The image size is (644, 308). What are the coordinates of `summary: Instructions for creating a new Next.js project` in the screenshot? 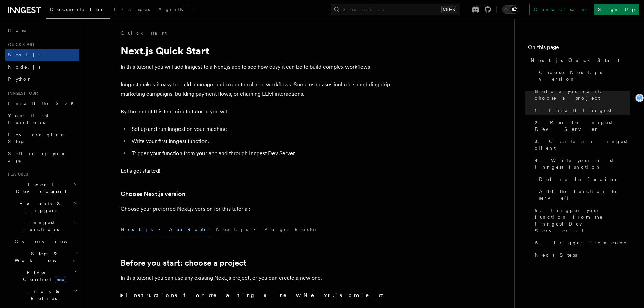 It's located at (256, 295).